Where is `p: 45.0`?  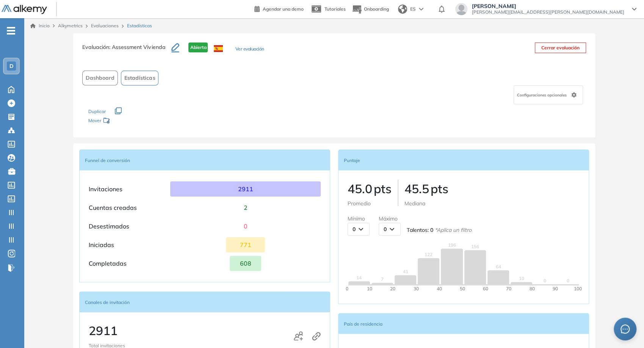 p: 45.0 is located at coordinates (369, 188).